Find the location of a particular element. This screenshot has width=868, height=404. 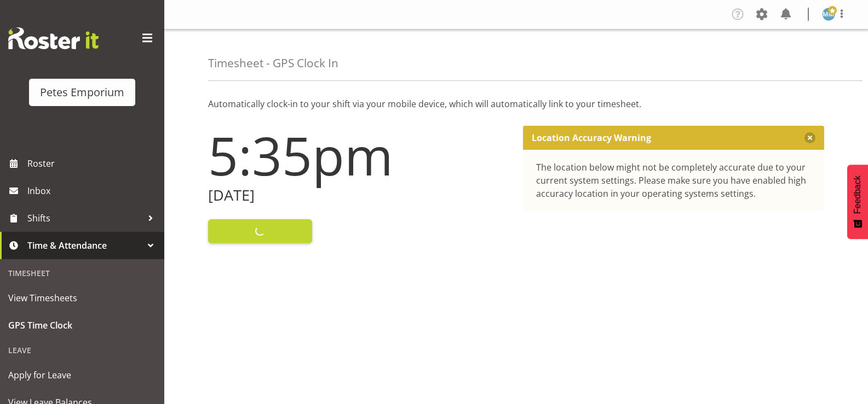

div: Leave is located at coordinates (82, 350).